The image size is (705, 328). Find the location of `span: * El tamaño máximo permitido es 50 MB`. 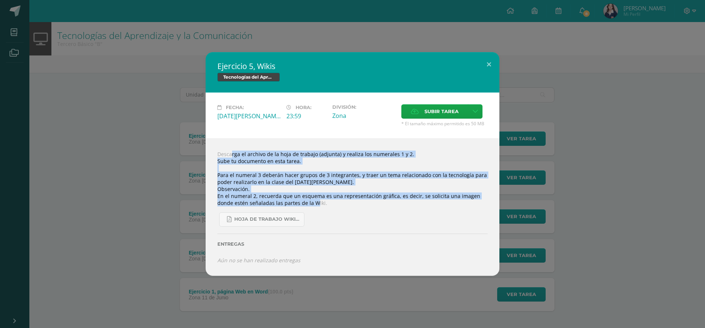

span: * El tamaño máximo permitido es 50 MB is located at coordinates (444, 123).